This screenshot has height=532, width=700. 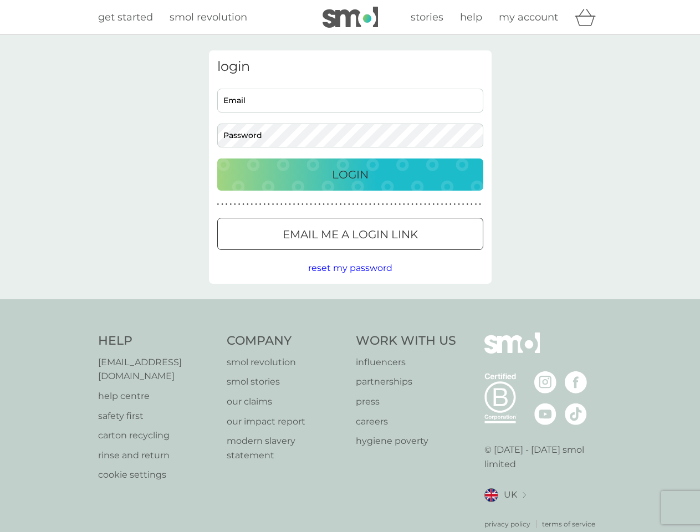 I want to click on a: rinse and return, so click(x=157, y=456).